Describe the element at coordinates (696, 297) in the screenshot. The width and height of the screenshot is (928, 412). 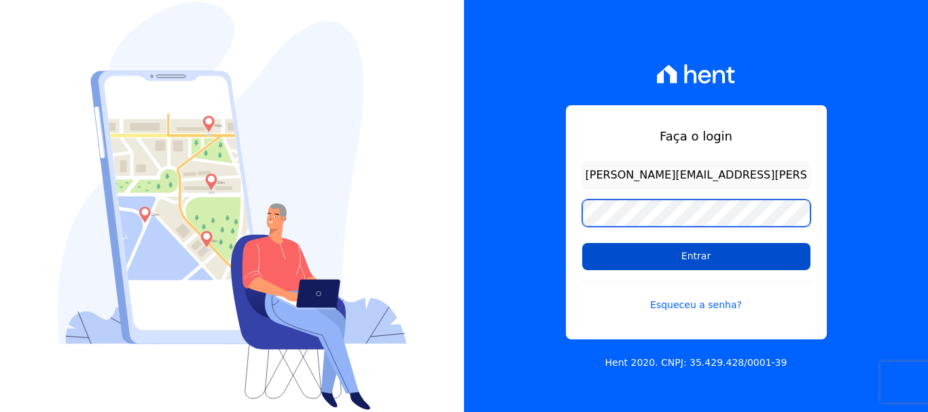
I see `a: Esqueceu a senha?` at that location.